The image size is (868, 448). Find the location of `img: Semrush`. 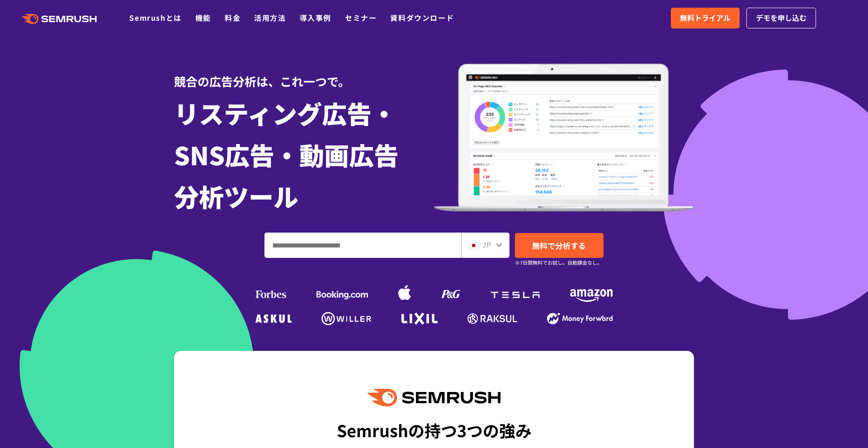

img: Semrush is located at coordinates (434, 398).